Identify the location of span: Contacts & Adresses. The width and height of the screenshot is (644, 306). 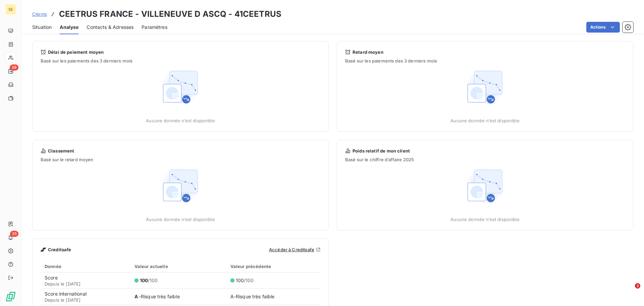
(110, 27).